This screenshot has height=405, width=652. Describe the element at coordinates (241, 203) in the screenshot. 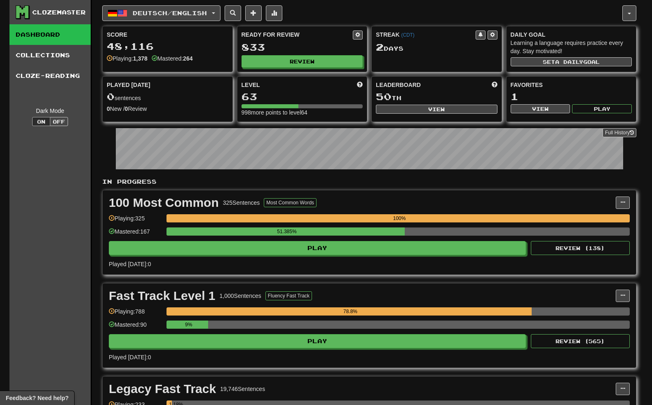

I see `div: 325 Sentences` at that location.